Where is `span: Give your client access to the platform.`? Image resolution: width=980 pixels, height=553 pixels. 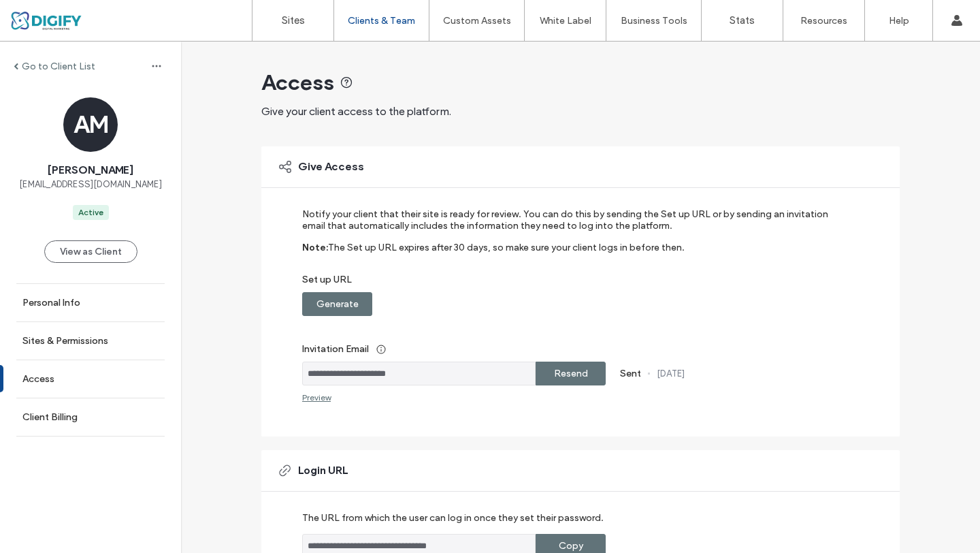 span: Give your client access to the platform. is located at coordinates (356, 111).